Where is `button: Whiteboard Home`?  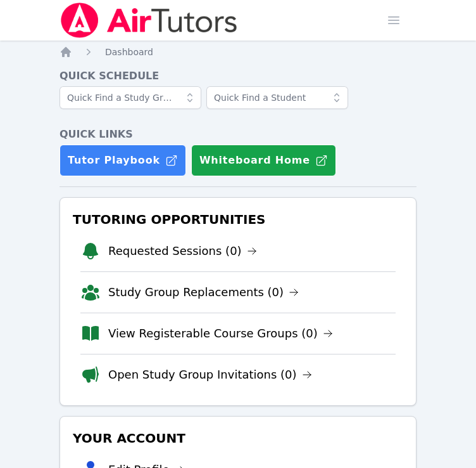 button: Whiteboard Home is located at coordinates (264, 160).